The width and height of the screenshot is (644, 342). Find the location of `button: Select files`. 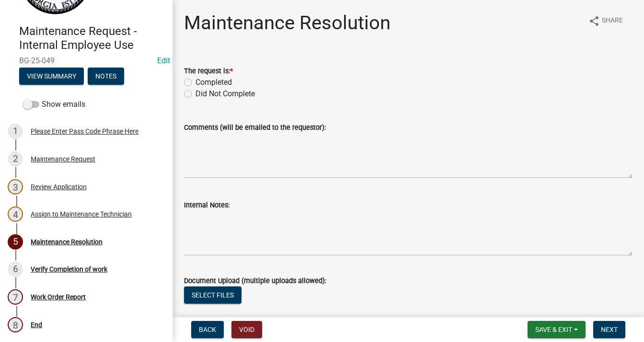

button: Select files is located at coordinates (213, 295).